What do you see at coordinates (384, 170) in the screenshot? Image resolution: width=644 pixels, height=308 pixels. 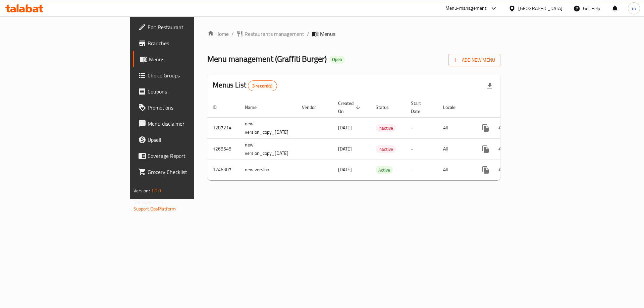 I see `span: Active` at bounding box center [384, 170].